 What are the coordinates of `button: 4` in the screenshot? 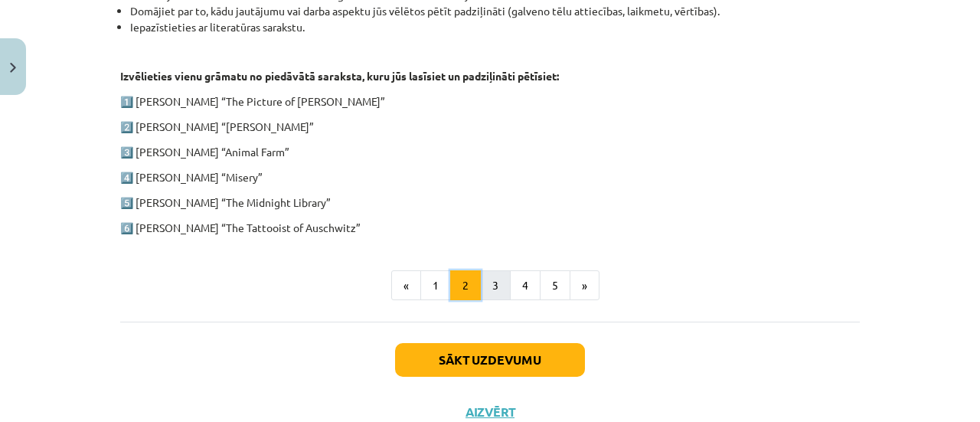 It's located at (525, 285).